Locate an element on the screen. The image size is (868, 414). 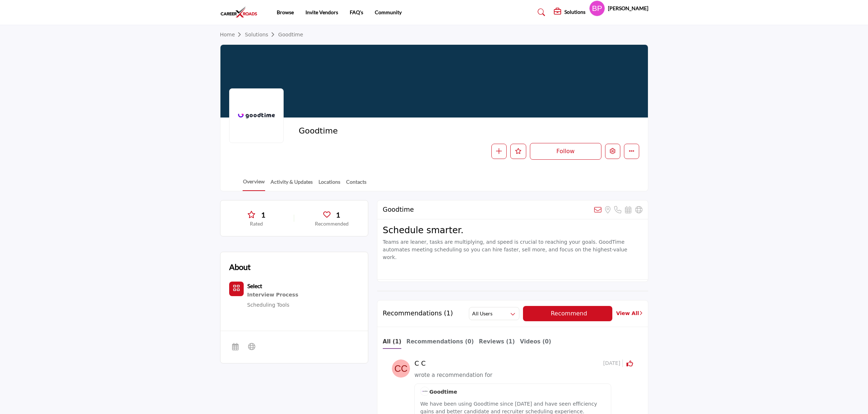
span: Goodtime is located at coordinates (439, 392).